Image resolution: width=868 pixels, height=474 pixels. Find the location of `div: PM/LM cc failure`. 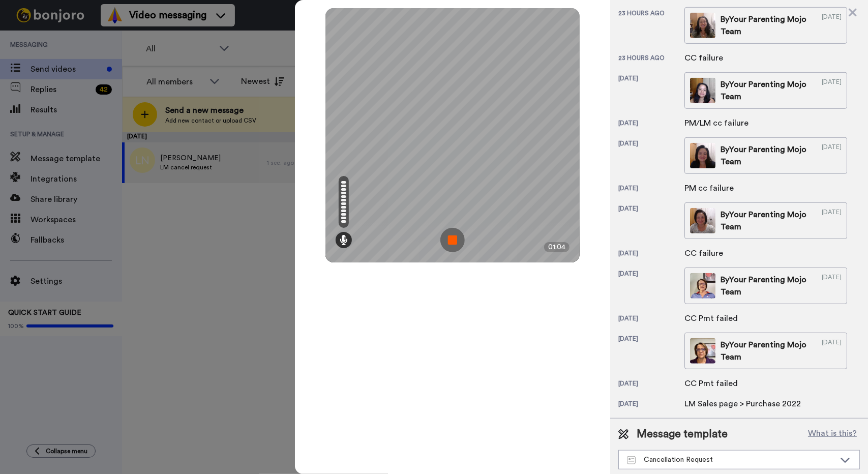

div: PM/LM cc failure is located at coordinates (717, 123).